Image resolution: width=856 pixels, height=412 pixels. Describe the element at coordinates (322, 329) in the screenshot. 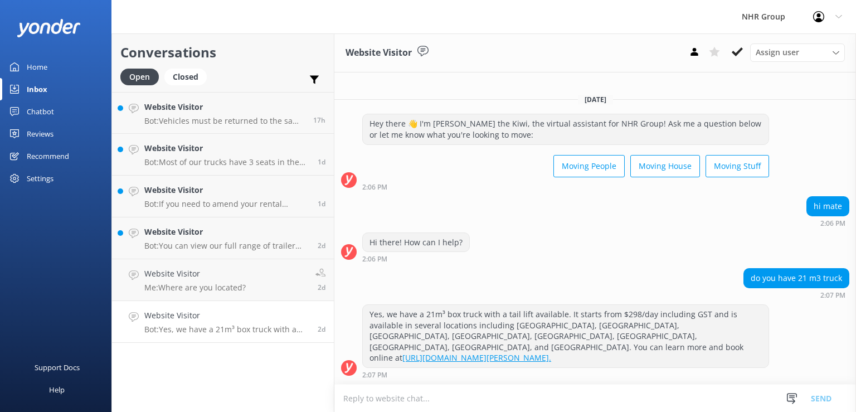

I see `span: Aug 29 2025 02:07pm (UTC +12:00) Pacific/Auckland` at that location.